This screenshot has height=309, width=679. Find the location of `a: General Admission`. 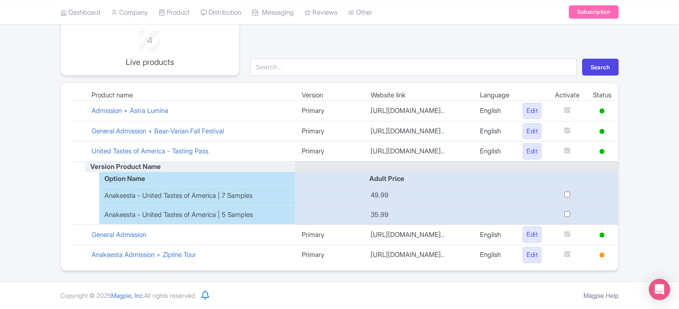

a: General Admission is located at coordinates (119, 234).